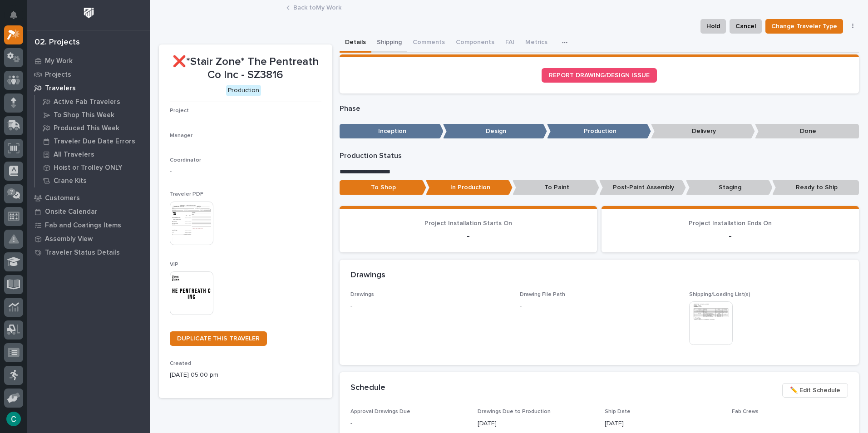 This screenshot has width=868, height=433. What do you see at coordinates (82, 253) in the screenshot?
I see `p: Traveler Status Details` at bounding box center [82, 253].